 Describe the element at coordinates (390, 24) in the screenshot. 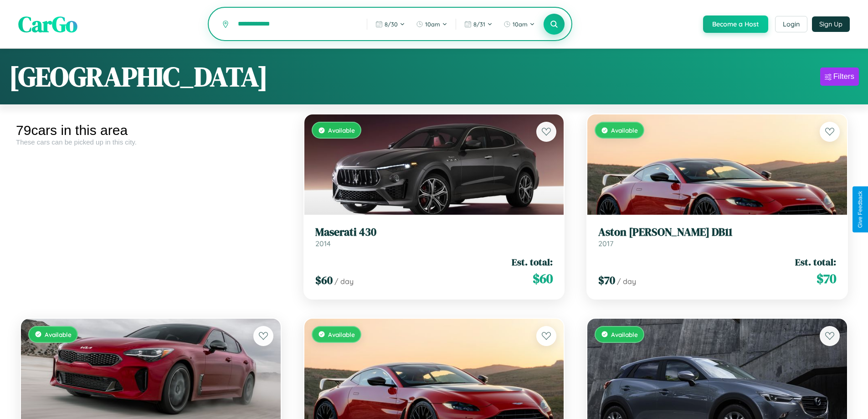

I see `button: 8/30` at that location.